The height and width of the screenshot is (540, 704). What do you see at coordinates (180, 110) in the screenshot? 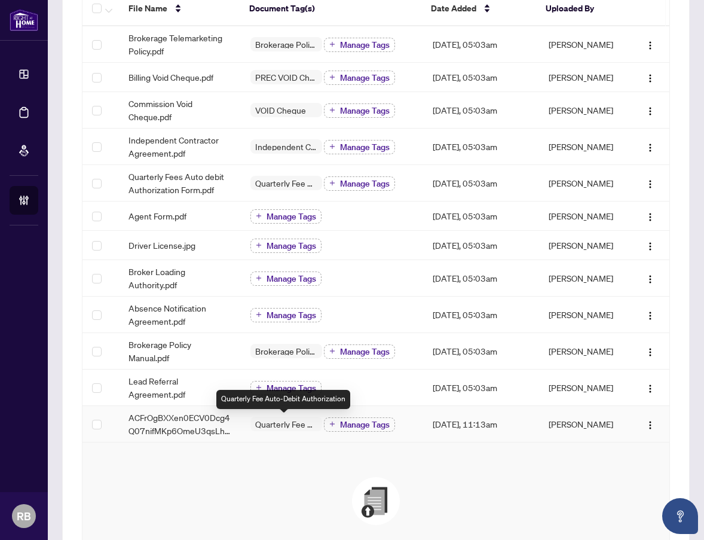
I see `span: Commission Void Cheque.pdf` at bounding box center [180, 110].